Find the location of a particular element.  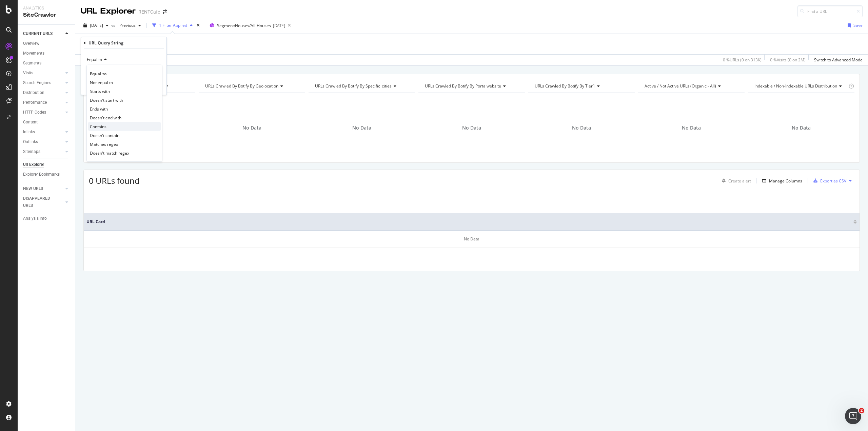

div: 1 Filter Applied is located at coordinates (173, 25).